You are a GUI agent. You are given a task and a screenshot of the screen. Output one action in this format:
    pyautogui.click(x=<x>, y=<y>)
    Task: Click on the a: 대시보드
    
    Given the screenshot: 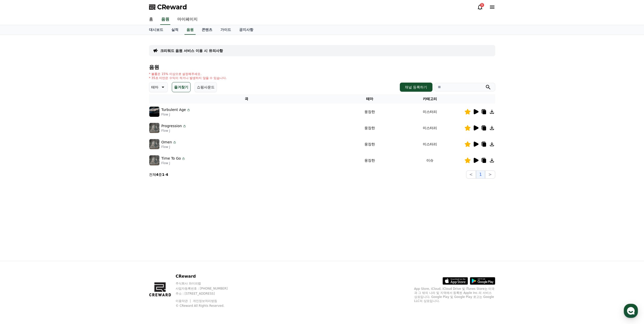 What is the action you would take?
    pyautogui.click(x=156, y=30)
    